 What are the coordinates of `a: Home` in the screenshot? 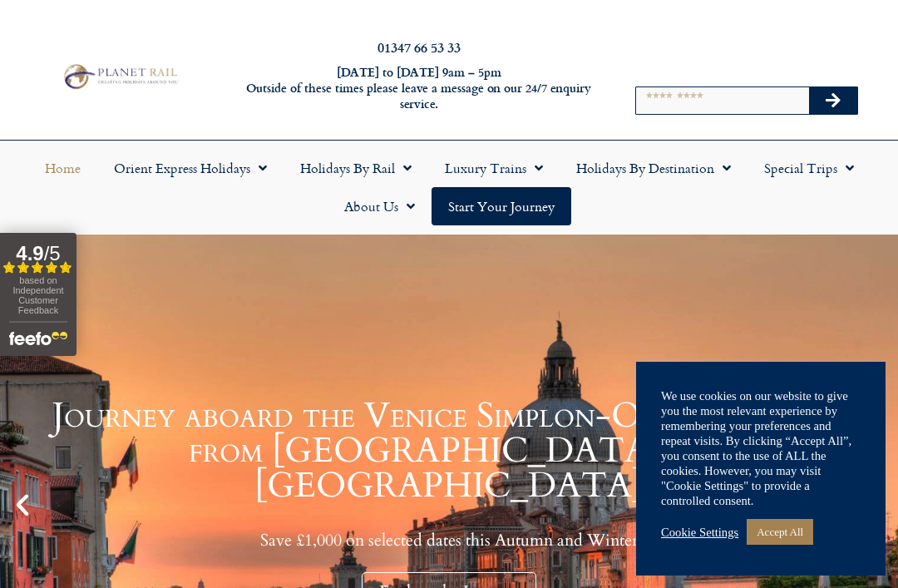 It's located at (62, 168).